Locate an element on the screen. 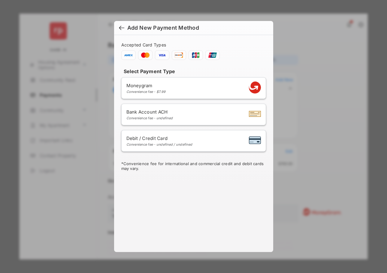 Image resolution: width=387 pixels, height=273 pixels. span: Accepted Card Types is located at coordinates (145, 45).